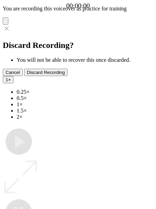 This screenshot has height=209, width=156. Describe the element at coordinates (85, 111) in the screenshot. I see `li: 1.5×` at that location.